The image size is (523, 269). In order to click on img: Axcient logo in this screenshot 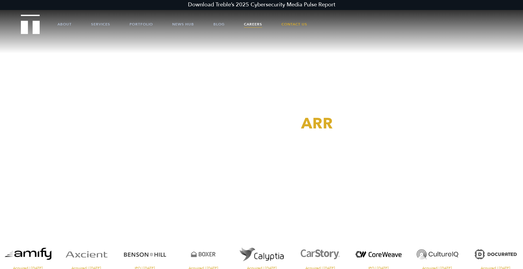, I will do `click(86, 254)`.